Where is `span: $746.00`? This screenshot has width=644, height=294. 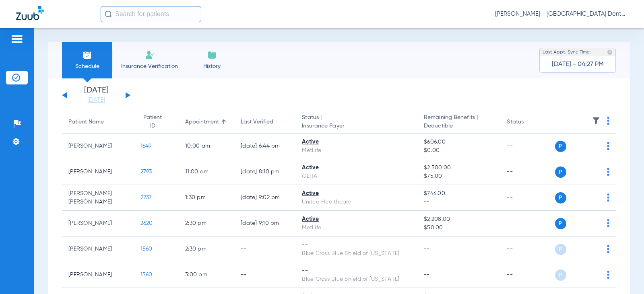 span: $746.00 is located at coordinates (458, 193).